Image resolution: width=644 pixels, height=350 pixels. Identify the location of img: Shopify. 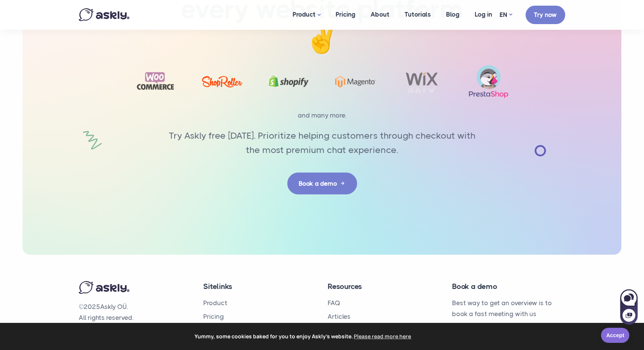
(288, 81).